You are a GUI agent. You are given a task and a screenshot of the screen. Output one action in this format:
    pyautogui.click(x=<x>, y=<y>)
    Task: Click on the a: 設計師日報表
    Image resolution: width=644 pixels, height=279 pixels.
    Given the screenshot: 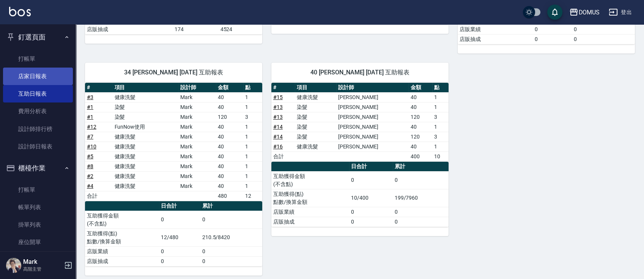 What is the action you would take?
    pyautogui.click(x=38, y=147)
    